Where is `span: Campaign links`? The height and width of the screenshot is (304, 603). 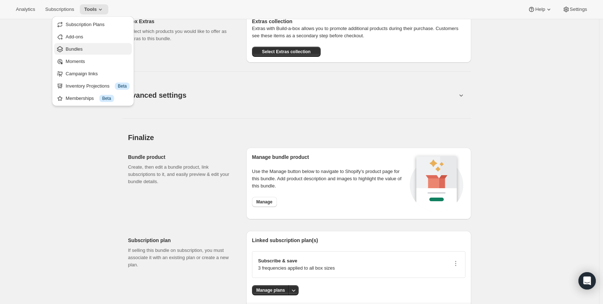
span: Campaign links is located at coordinates (82, 73).